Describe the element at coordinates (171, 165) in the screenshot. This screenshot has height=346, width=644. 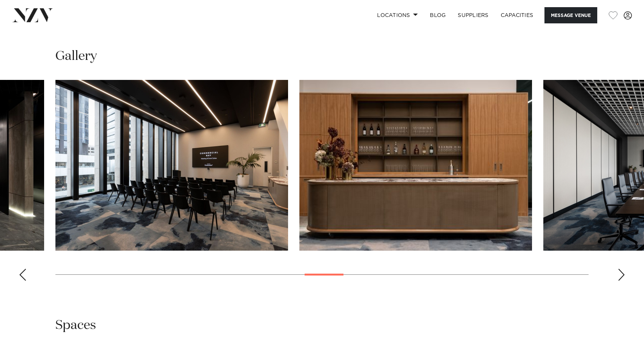
I see `swiper-slide: 15 / 30` at that location.